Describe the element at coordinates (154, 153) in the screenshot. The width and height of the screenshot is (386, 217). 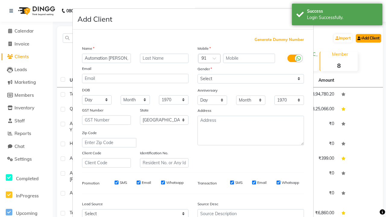
I see `label: Identification No.` at that location.